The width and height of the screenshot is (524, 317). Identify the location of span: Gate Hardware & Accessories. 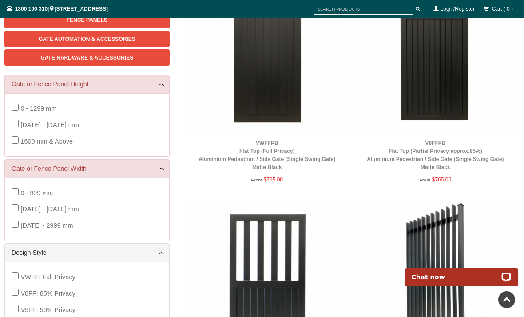
(87, 58).